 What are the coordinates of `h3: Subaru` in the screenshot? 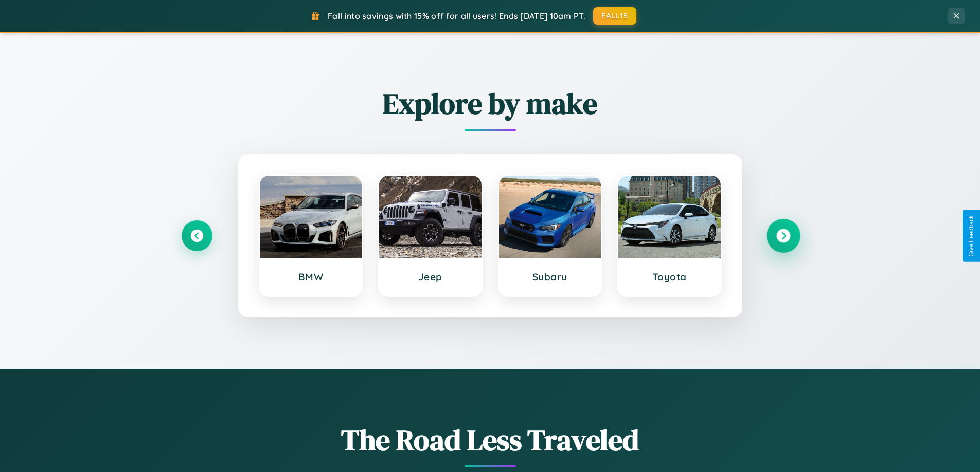 It's located at (550, 277).